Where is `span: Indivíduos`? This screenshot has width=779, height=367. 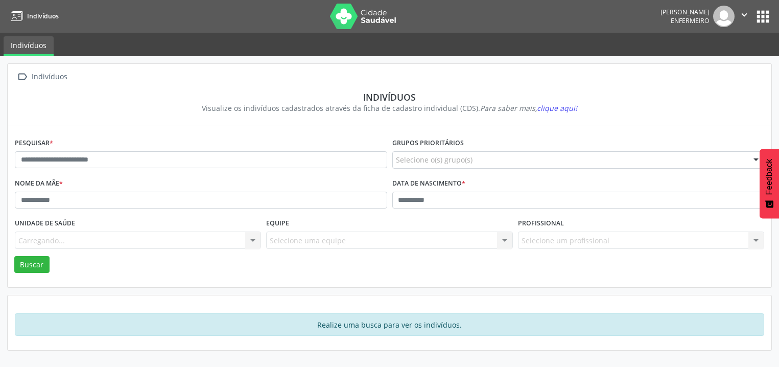 span: Indivíduos is located at coordinates (43, 16).